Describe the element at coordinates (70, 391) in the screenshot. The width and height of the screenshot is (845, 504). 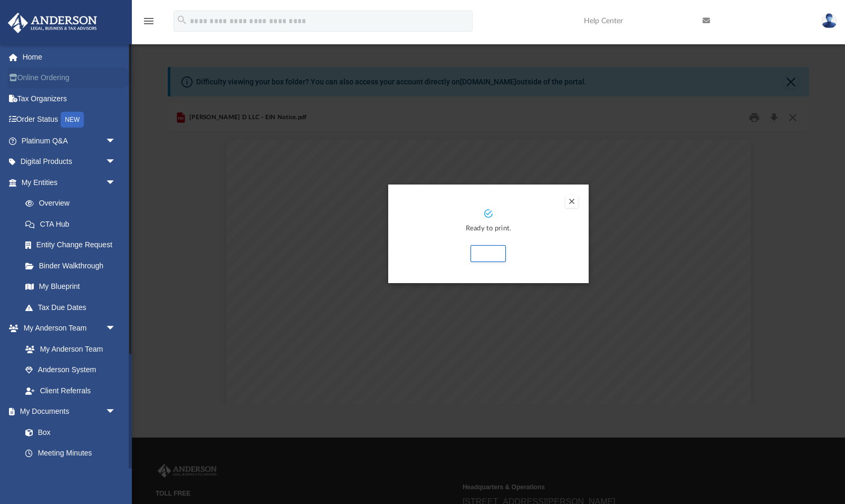
I see `a: Client Referrals` at that location.